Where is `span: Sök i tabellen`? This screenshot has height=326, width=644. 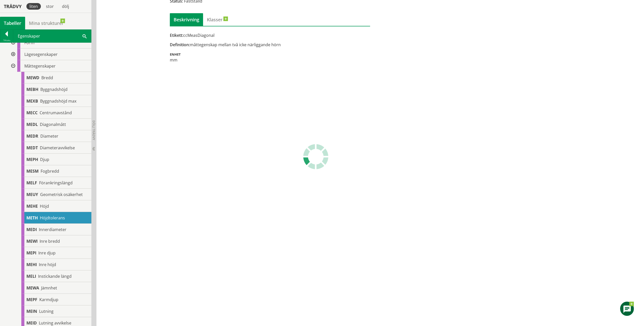 span: Sök i tabellen is located at coordinates (84, 36).